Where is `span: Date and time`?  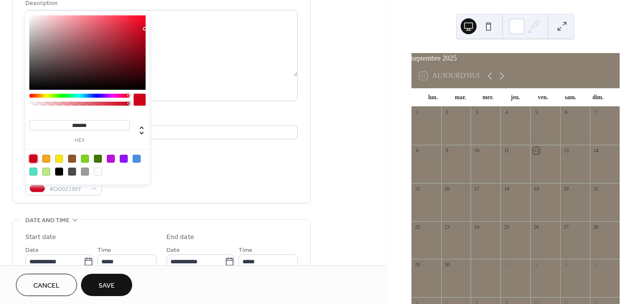 span: Date and time is located at coordinates (47, 220).